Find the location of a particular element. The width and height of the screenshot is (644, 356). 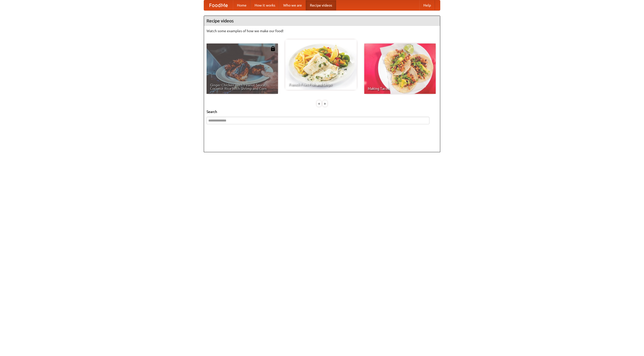

a: Help is located at coordinates (427, 6).